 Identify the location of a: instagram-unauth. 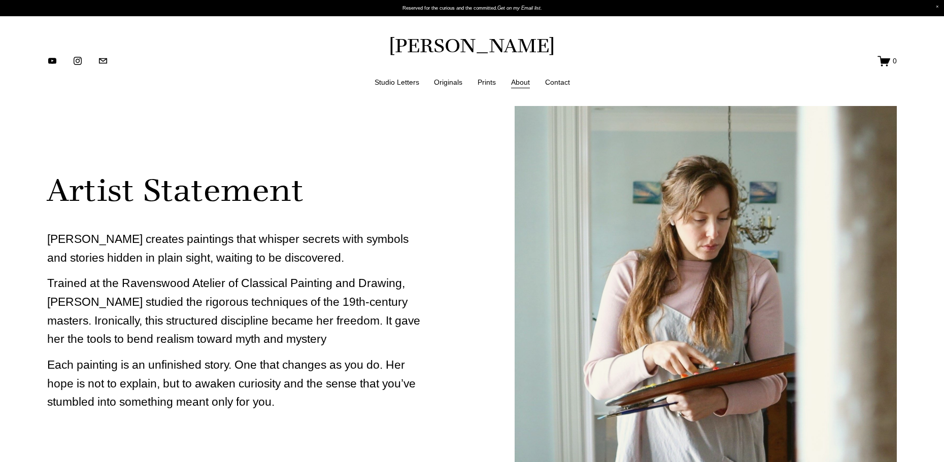
(78, 61).